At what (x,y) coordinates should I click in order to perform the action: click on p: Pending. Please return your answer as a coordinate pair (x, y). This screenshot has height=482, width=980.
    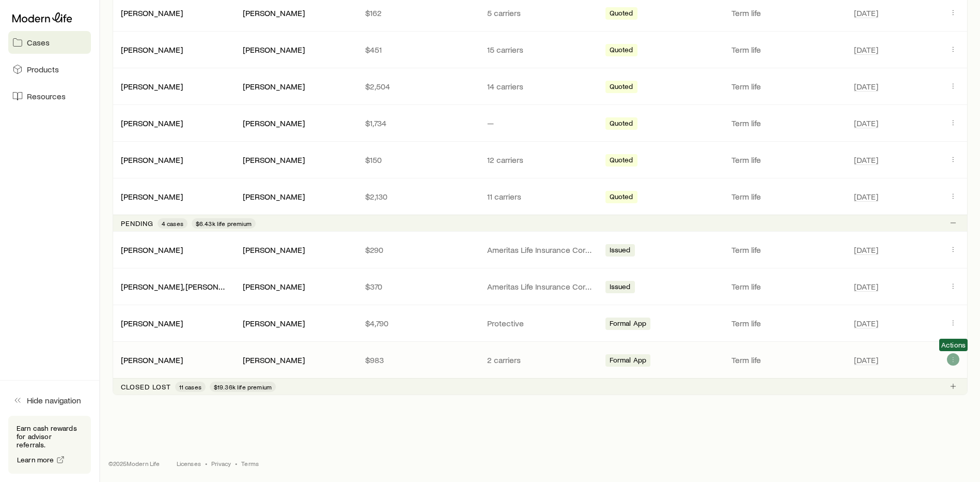
    Looking at the image, I should click on (137, 223).